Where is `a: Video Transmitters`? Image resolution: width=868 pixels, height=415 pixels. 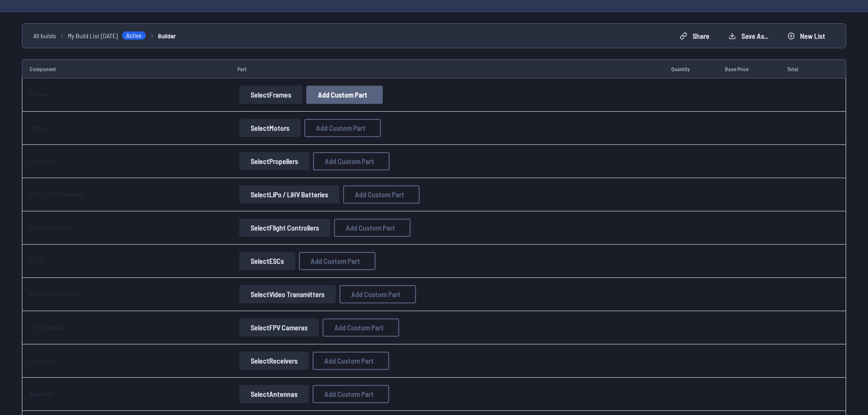
a: Video Transmitters is located at coordinates (54, 294).